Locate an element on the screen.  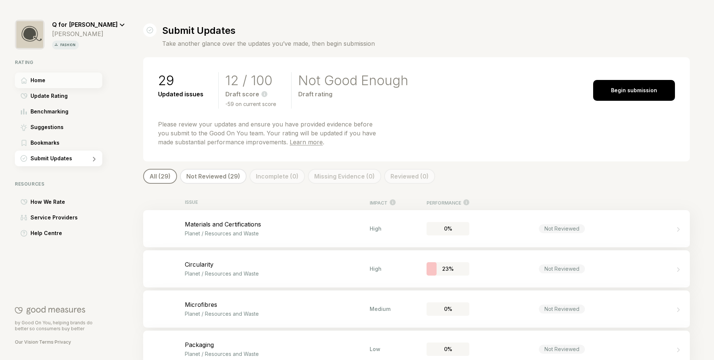
h4: Take another glance over the updates you’ve made, then begin submission is located at coordinates (268, 43).